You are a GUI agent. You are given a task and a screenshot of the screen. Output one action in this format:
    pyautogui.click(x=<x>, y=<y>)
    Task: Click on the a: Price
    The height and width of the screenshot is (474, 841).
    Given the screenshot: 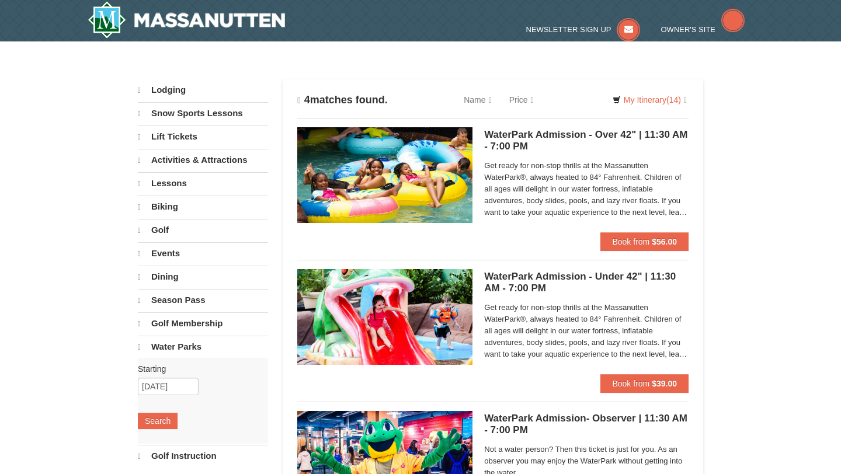 What is the action you would take?
    pyautogui.click(x=521, y=100)
    